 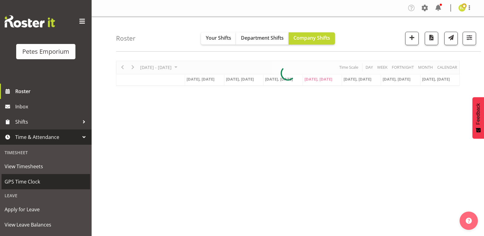 I want to click on div: Timesheet, so click(x=46, y=153).